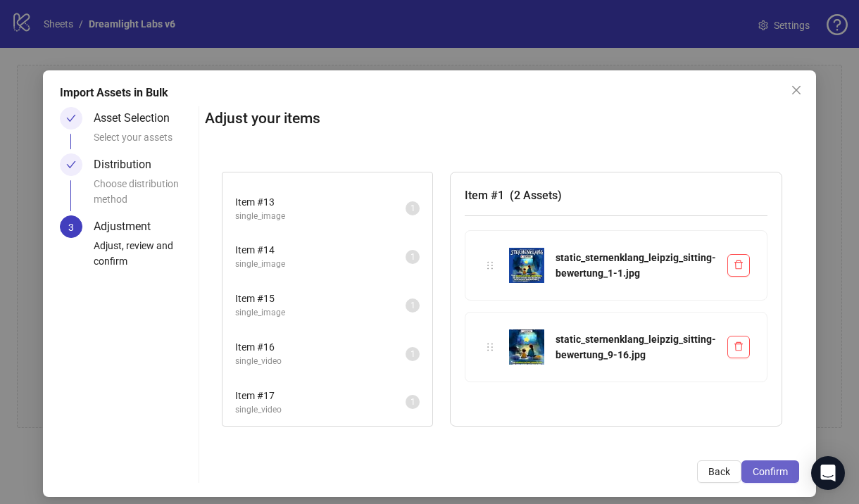  Describe the element at coordinates (828, 473) in the screenshot. I see `div: Open Intercom Messenger` at that location.